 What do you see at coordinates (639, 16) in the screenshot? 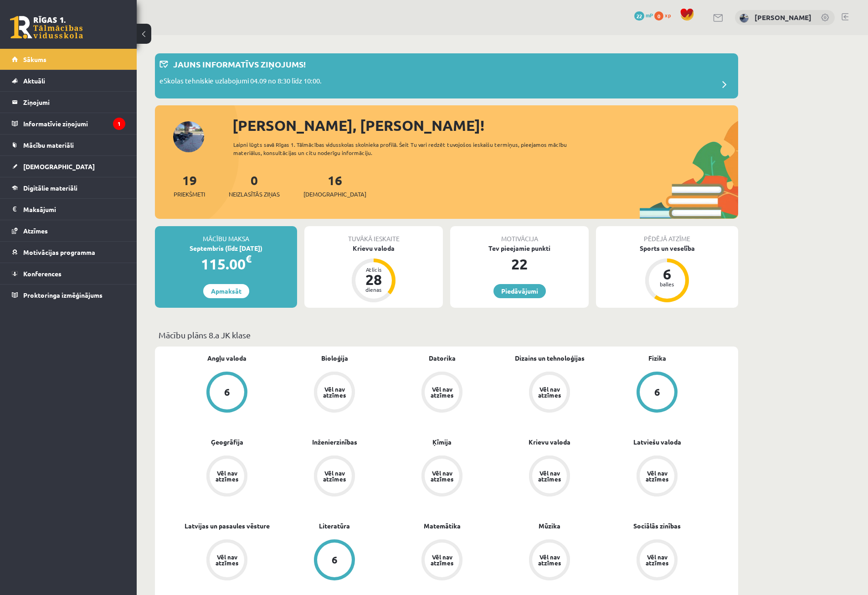
I see `span: 22` at bounding box center [639, 16].